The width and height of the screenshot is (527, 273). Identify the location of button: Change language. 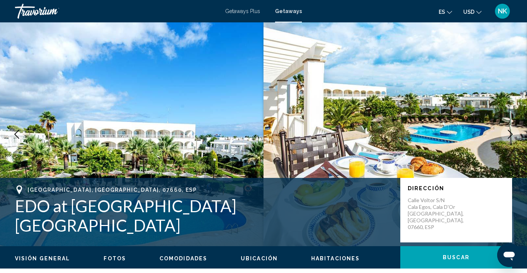
(446, 12).